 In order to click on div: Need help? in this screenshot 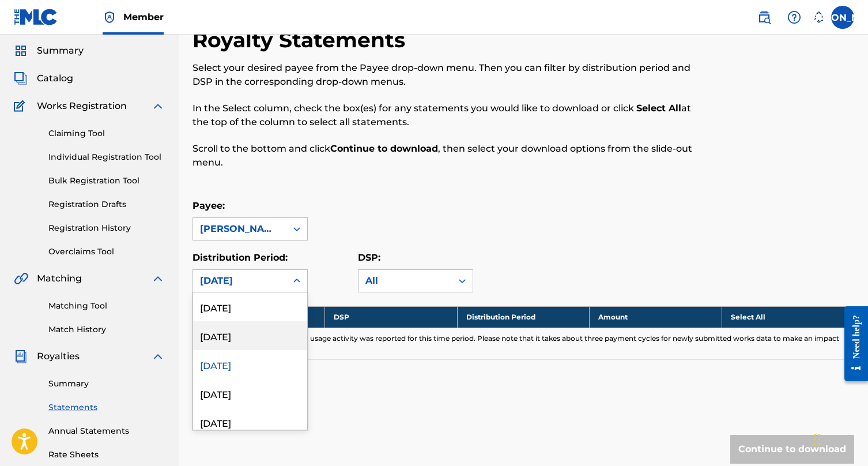, I will do `click(20, 40)`.